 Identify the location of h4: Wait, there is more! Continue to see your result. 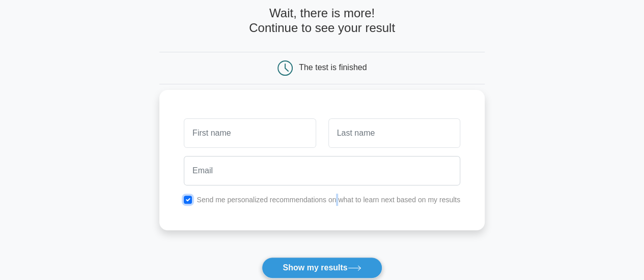
(322, 21).